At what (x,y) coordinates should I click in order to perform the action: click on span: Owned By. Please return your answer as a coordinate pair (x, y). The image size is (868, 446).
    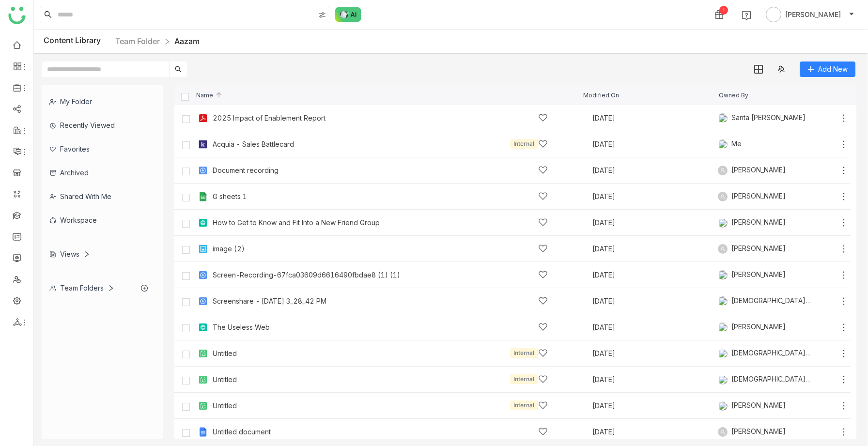
    Looking at the image, I should click on (734, 95).